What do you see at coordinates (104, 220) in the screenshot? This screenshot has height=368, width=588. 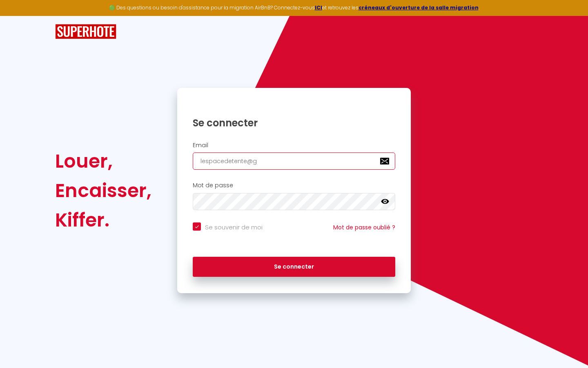 I see `div: Kiffer.` at bounding box center [104, 220].